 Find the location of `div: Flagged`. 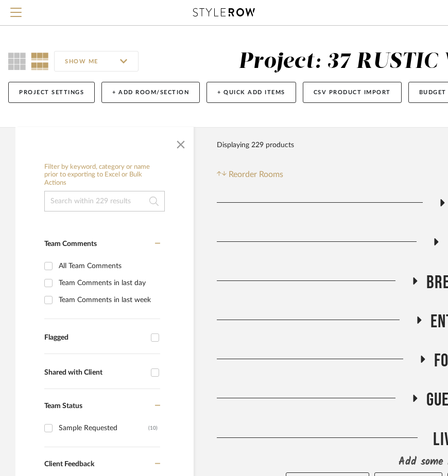

div: Flagged is located at coordinates (94, 337).